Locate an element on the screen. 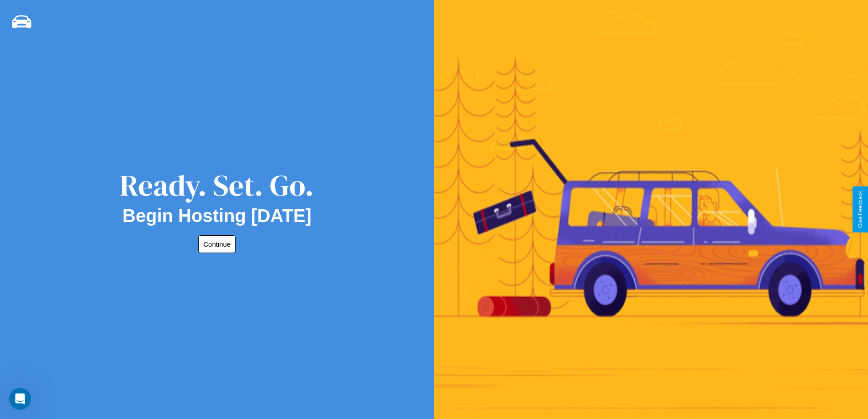 The image size is (868, 419). button: Continue is located at coordinates (217, 244).